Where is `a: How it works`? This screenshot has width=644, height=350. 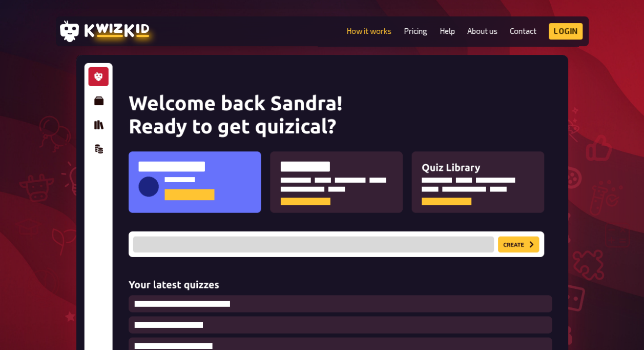 a: How it works is located at coordinates (369, 31).